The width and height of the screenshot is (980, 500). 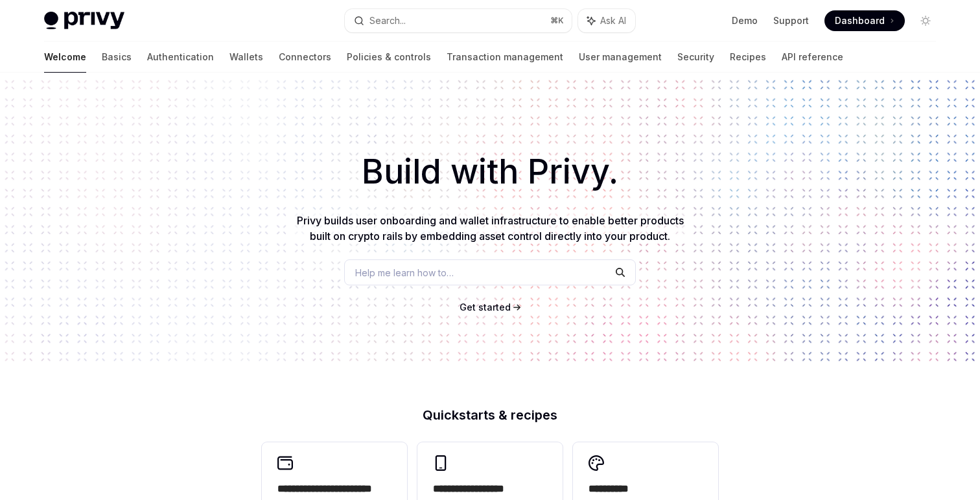 I want to click on a: Transaction management, so click(x=505, y=57).